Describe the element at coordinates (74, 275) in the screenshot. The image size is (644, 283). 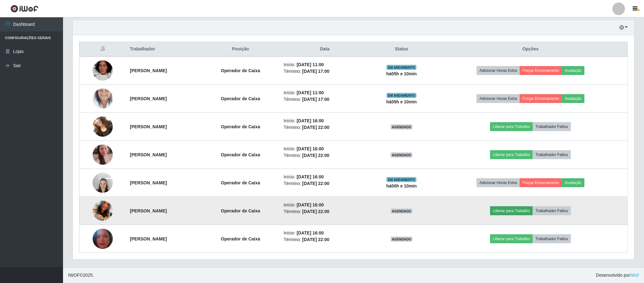
I see `span: IWOF` at that location.